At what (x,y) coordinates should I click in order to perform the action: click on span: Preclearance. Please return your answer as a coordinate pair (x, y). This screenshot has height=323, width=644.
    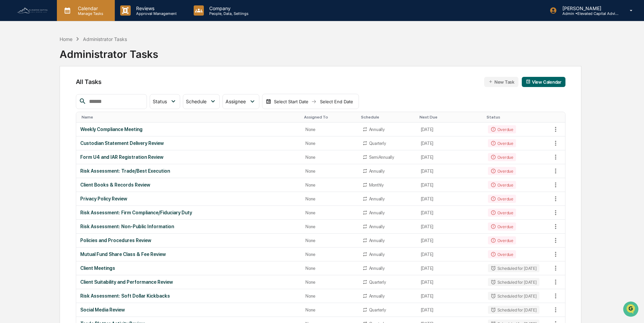
    Looking at the image, I should click on (28, 89).